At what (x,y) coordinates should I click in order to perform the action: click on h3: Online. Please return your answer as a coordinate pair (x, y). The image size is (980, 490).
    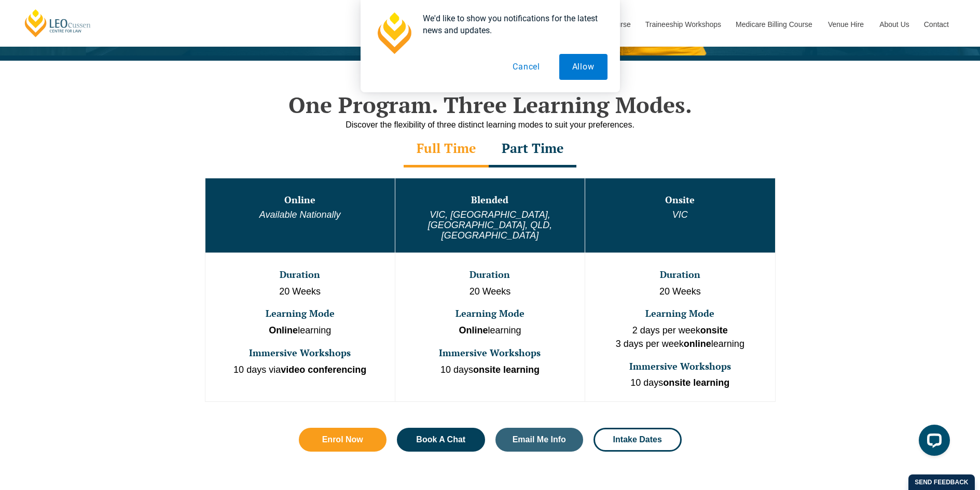
    Looking at the image, I should click on (300, 200).